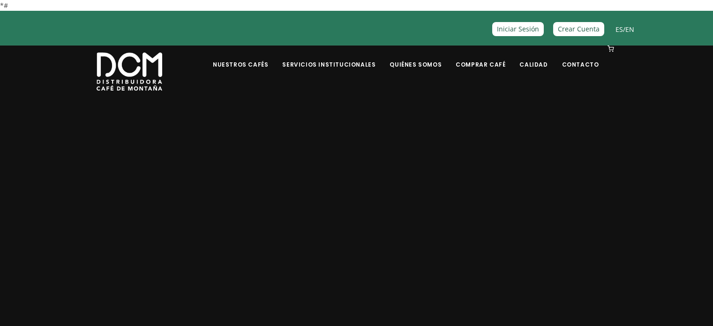 This screenshot has width=713, height=326. I want to click on a: Contacto, so click(580, 57).